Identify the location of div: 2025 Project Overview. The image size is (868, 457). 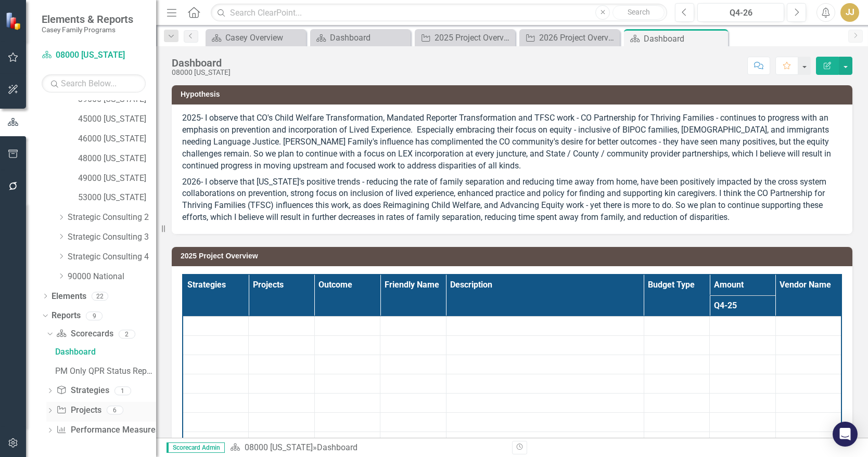
(474, 37).